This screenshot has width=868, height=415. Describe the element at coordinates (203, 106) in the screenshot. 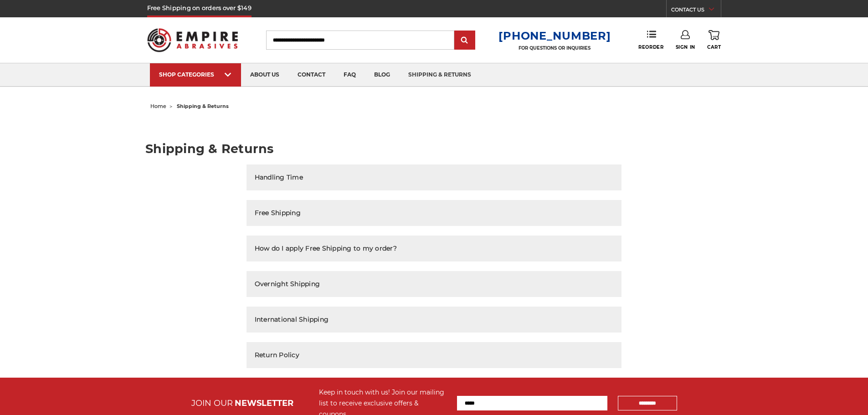

I see `span: shipping & returns` at that location.